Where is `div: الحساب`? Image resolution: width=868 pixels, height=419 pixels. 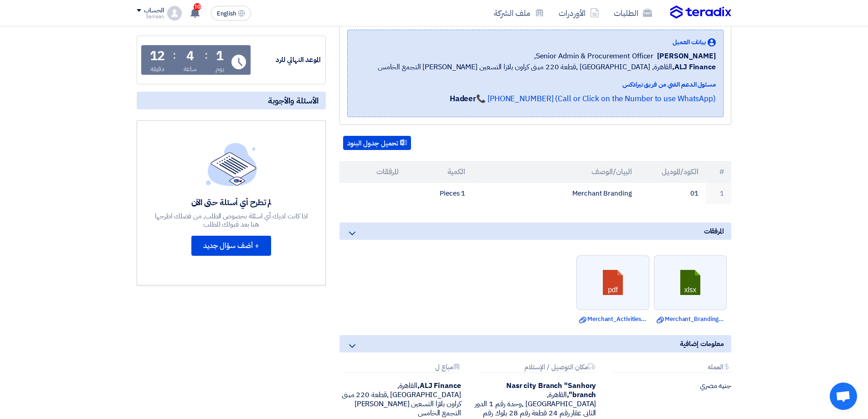 div: الحساب is located at coordinates (154, 10).